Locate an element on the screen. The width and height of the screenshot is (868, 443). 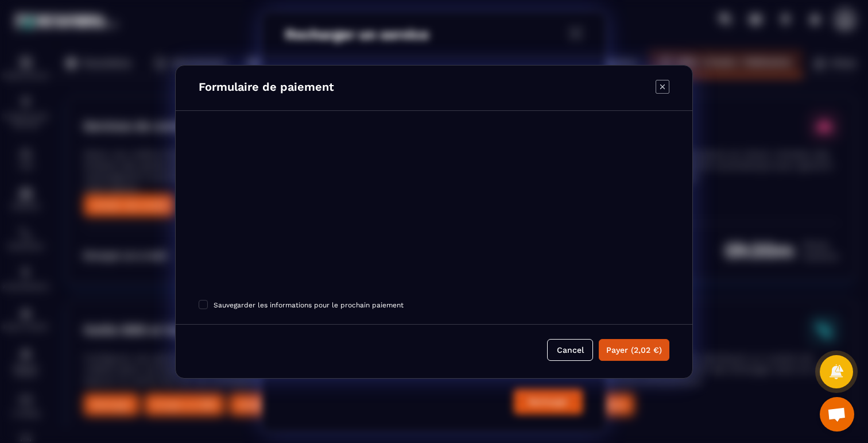
span: Sauvegarder les informations pour le prochain paiement is located at coordinates (308, 304).